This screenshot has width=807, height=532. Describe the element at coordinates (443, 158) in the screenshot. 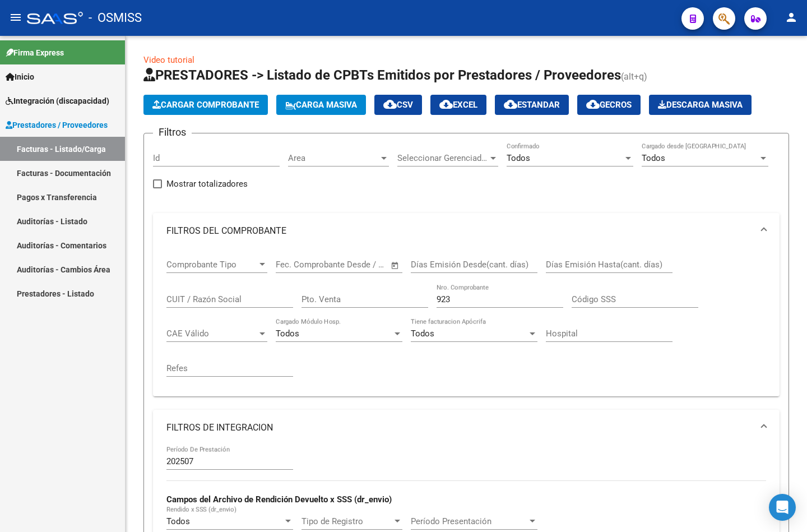

I see `span: Seleccionar Gerenciador` at that location.